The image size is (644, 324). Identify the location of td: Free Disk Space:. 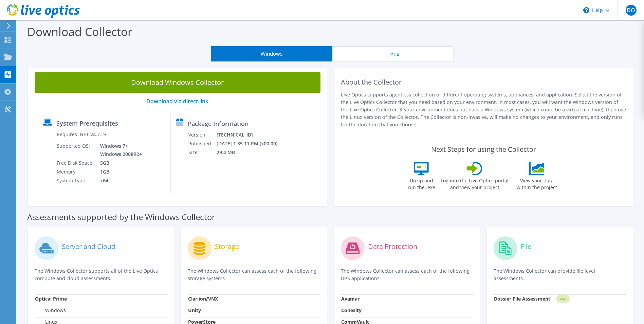
(76, 163).